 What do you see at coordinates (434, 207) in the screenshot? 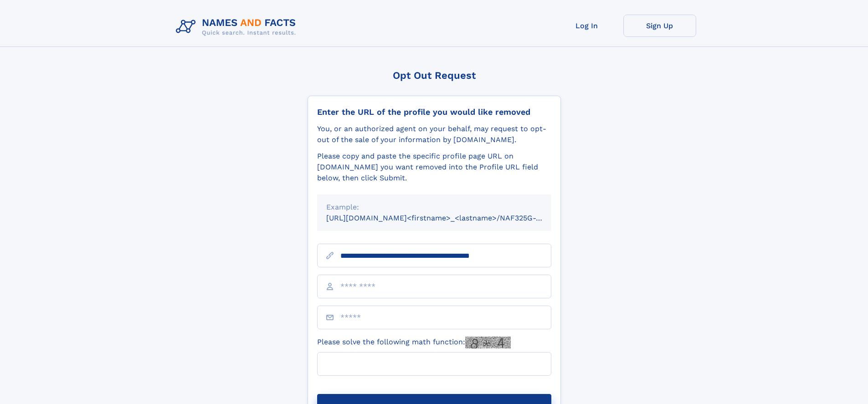
I see `div: Example:` at bounding box center [434, 207].